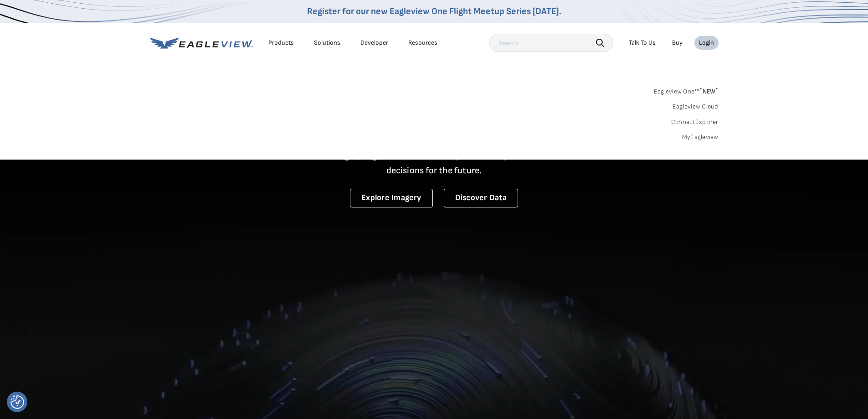 The width and height of the screenshot is (868, 419). I want to click on div: Login, so click(706, 43).